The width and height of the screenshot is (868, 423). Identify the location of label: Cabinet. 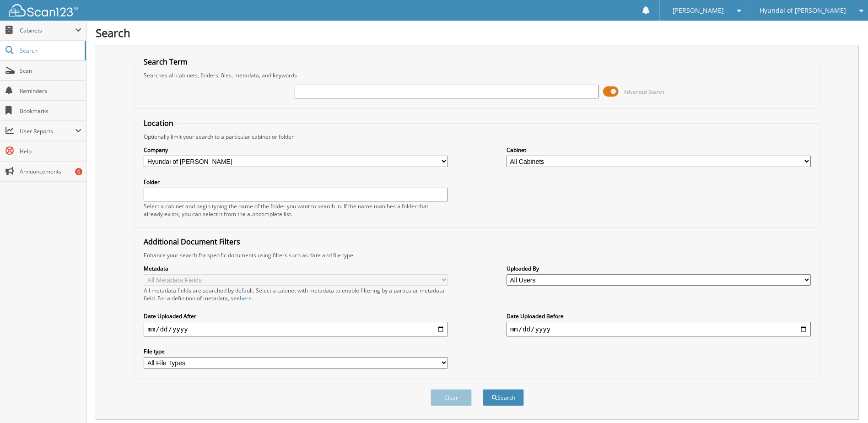
(658, 150).